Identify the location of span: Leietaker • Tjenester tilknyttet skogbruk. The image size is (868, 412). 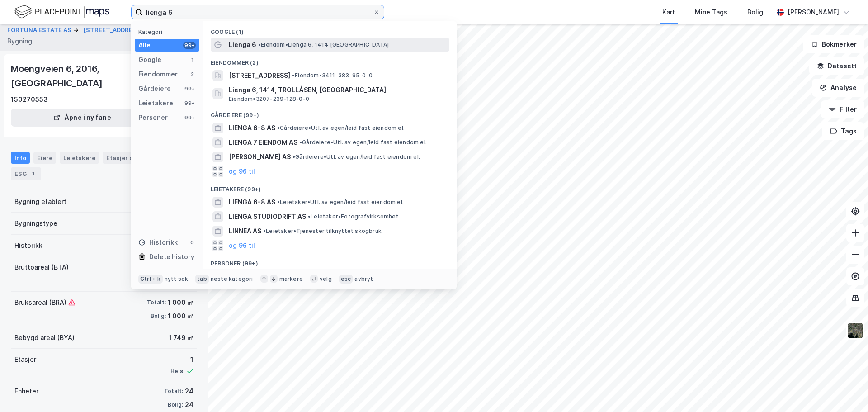
(323, 231).